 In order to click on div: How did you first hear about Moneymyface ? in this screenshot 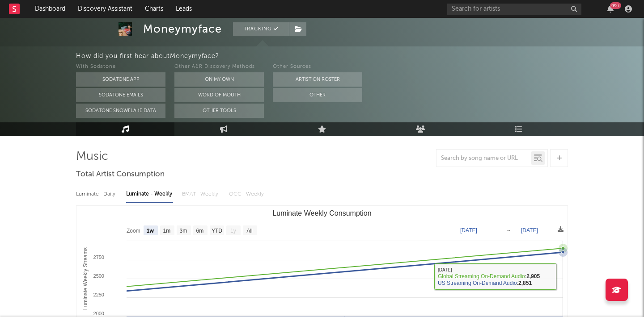, I will do `click(360, 56)`.